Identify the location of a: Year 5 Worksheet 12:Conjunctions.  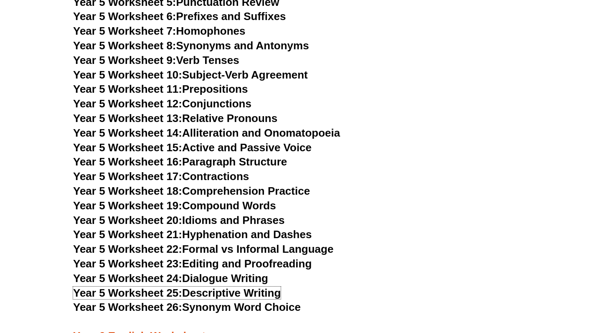
(162, 104).